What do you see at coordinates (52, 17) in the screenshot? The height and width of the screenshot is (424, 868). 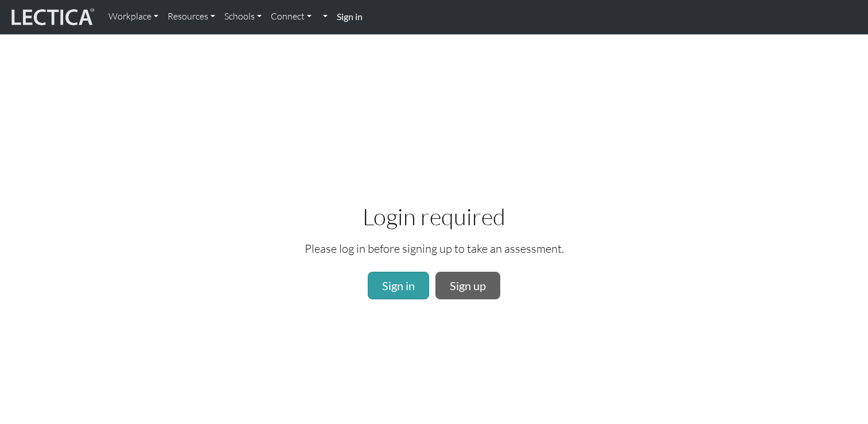 I see `img: lecticalive` at bounding box center [52, 17].